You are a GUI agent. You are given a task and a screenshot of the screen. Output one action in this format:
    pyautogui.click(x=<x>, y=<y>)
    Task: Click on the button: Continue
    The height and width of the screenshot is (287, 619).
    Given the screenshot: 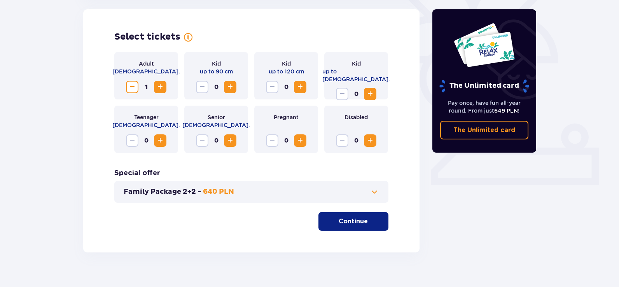 What is the action you would take?
    pyautogui.click(x=354, y=222)
    